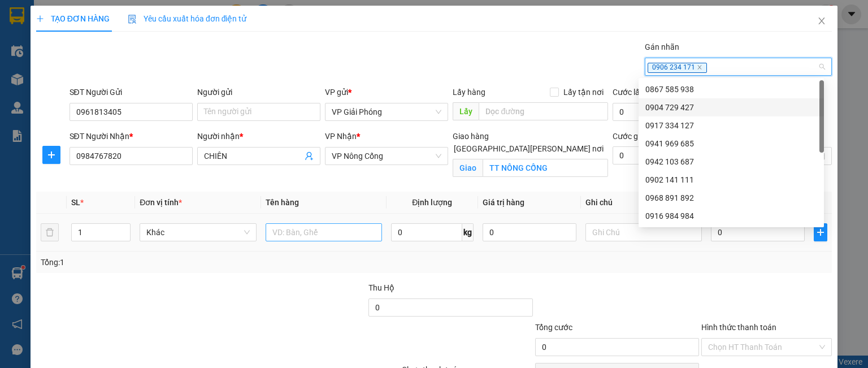 Image resolution: width=868 pixels, height=368 pixels. I want to click on input: Ghi Chú, so click(644, 233).